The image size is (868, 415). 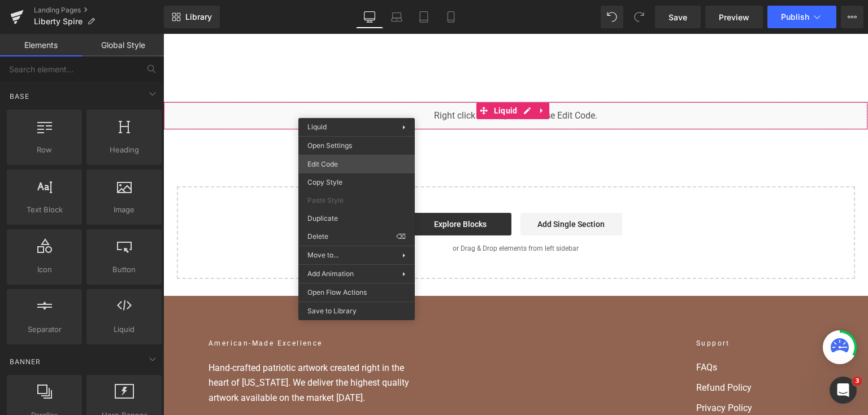 I want to click on h2: American-Made Excellence, so click(x=153, y=310).